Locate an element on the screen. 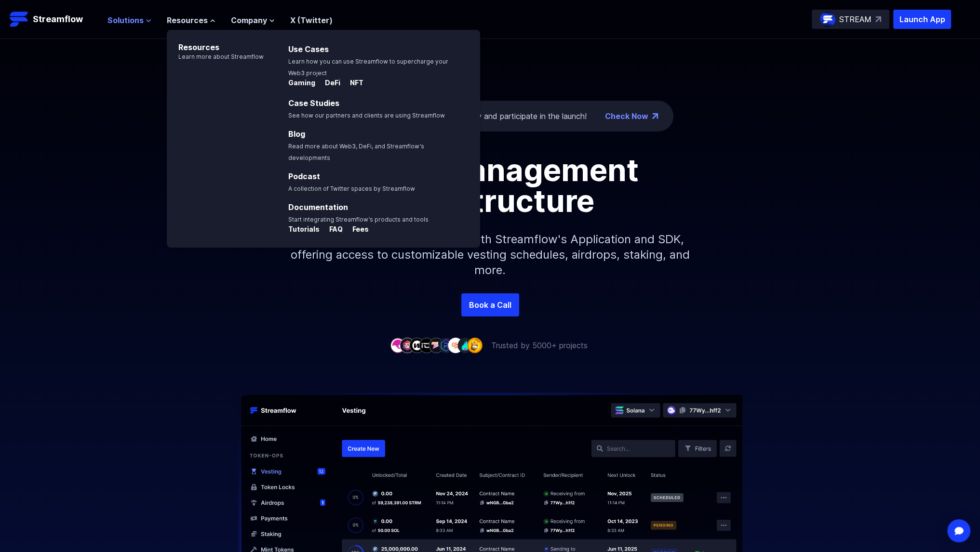 Image resolution: width=980 pixels, height=552 pixels. img: company-8 is located at coordinates (465, 345).